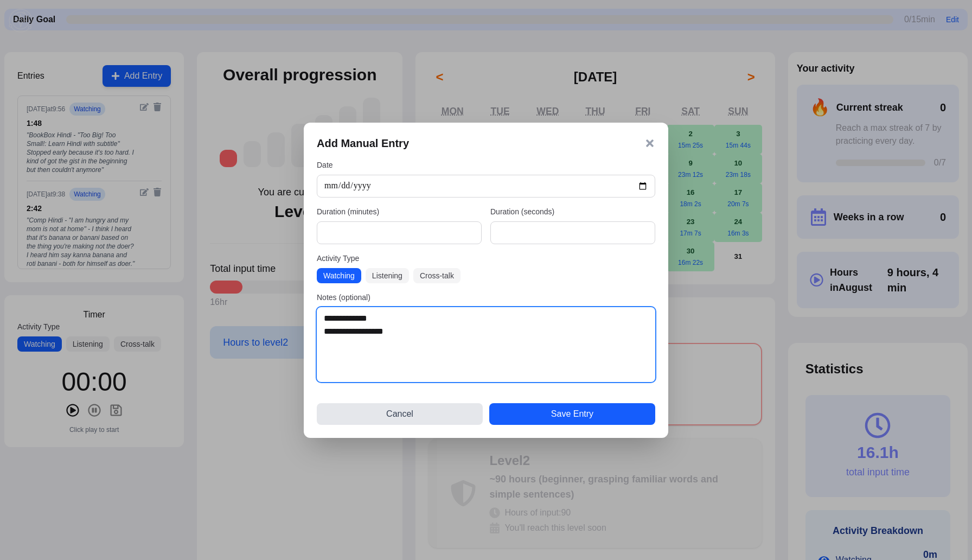 This screenshot has height=560, width=972. I want to click on button: Watching, so click(339, 276).